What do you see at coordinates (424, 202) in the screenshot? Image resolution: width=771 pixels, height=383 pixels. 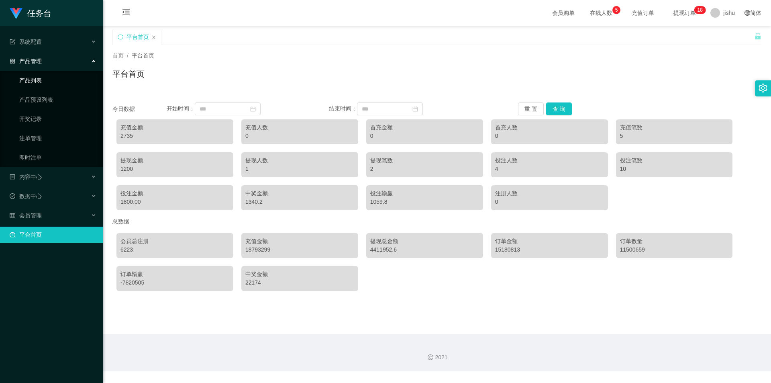 I see `div: 1059.8` at bounding box center [424, 202].